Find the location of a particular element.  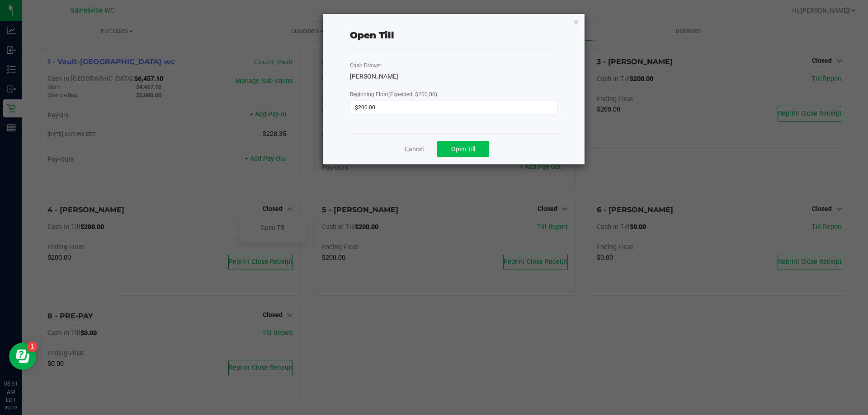

a: Cancel is located at coordinates (414, 149).